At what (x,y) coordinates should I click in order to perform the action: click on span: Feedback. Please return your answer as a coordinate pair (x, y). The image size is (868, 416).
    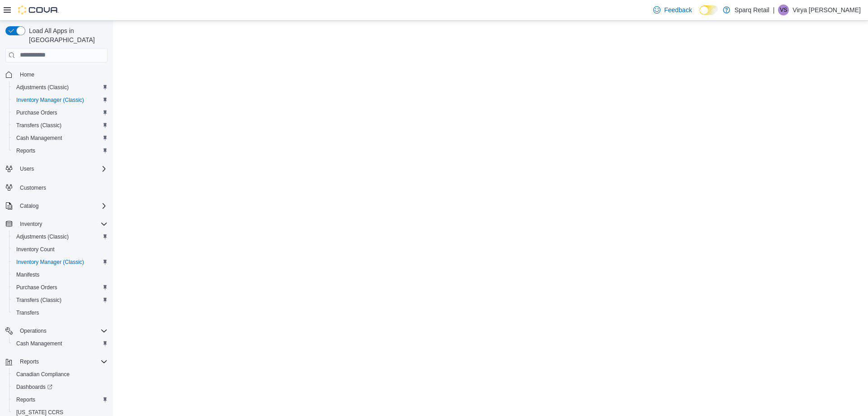
    Looking at the image, I should click on (678, 10).